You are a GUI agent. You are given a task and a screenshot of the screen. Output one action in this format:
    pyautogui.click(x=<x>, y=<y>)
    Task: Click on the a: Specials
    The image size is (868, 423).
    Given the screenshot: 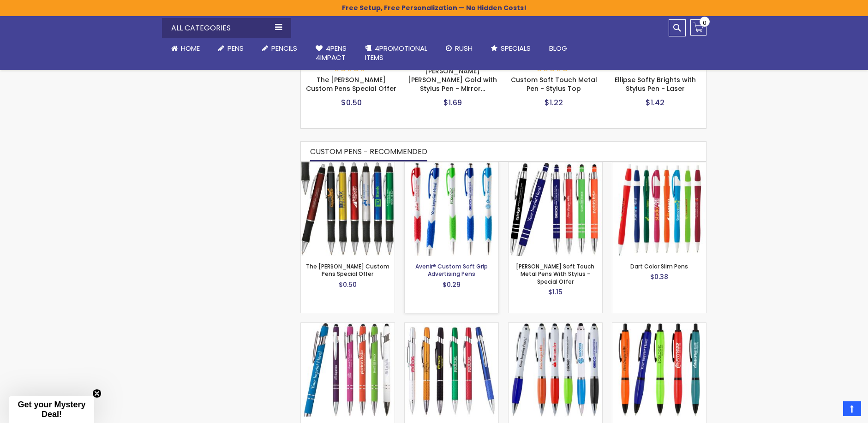 What is the action you would take?
    pyautogui.click(x=510, y=49)
    